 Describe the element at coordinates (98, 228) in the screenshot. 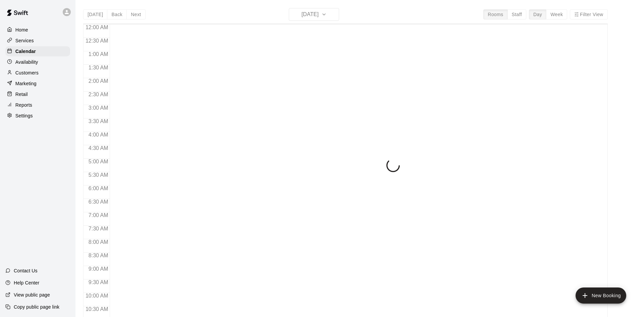

I see `span: 7:30 AM` at that location.